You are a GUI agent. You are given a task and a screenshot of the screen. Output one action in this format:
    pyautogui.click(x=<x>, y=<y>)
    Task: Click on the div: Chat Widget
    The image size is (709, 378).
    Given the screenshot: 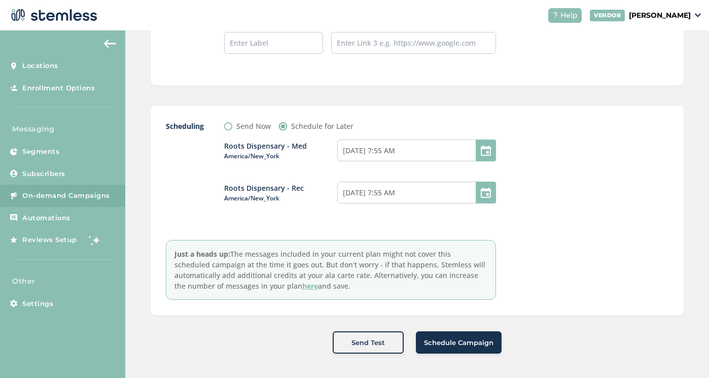 What is the action you would take?
    pyautogui.click(x=684, y=354)
    